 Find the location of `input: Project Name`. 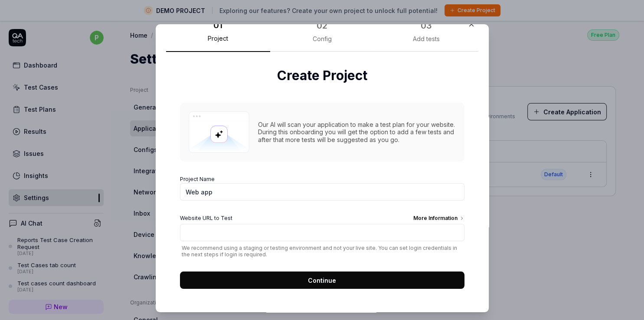

input: Project Name is located at coordinates (322, 192).